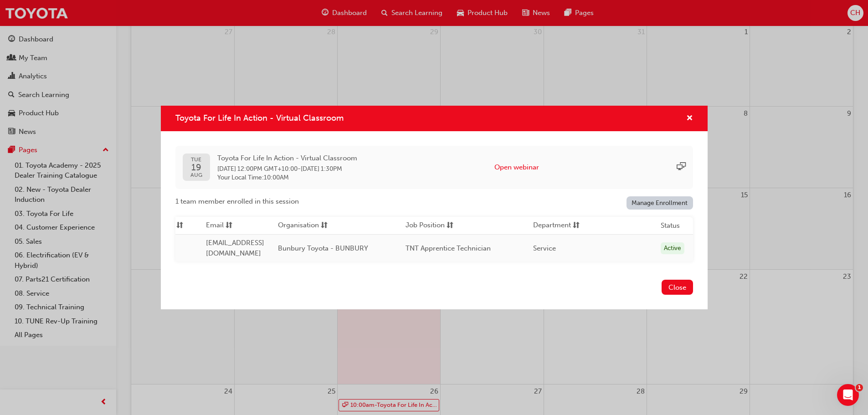 Image resolution: width=868 pixels, height=415 pixels. What do you see at coordinates (448, 248) in the screenshot?
I see `span: TNT Apprentice Technician` at bounding box center [448, 248].